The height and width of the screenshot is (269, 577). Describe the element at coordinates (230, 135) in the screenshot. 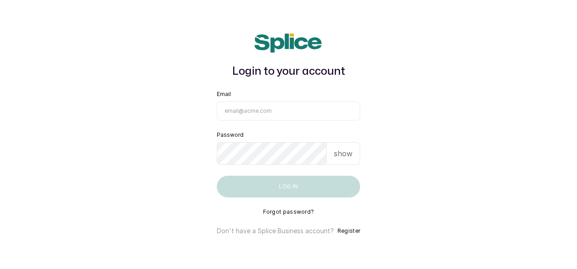

I see `label: Password` at that location.